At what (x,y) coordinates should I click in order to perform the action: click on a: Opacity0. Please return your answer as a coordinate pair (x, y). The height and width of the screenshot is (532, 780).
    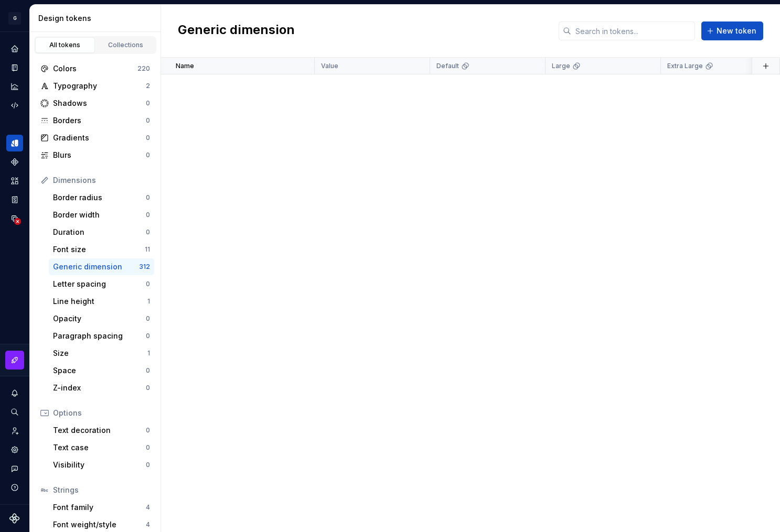
    Looking at the image, I should click on (101, 319).